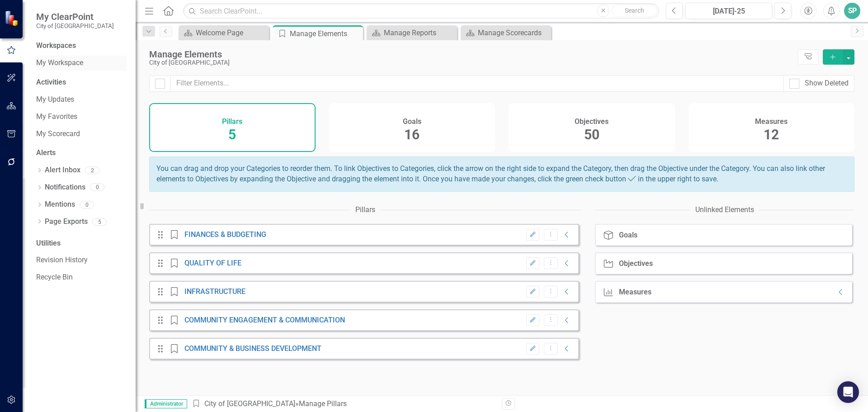 This screenshot has width=868, height=412. I want to click on h4: Measures, so click(771, 122).